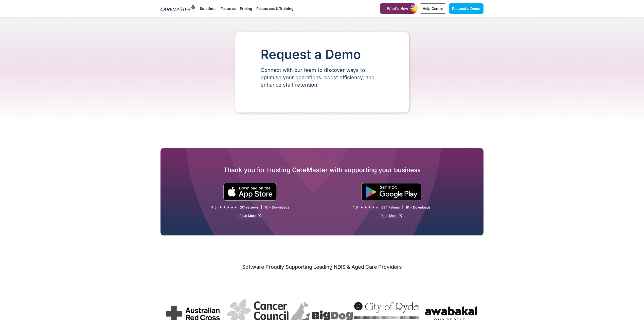  Describe the element at coordinates (322, 54) in the screenshot. I see `h1: Request a Demo` at that location.